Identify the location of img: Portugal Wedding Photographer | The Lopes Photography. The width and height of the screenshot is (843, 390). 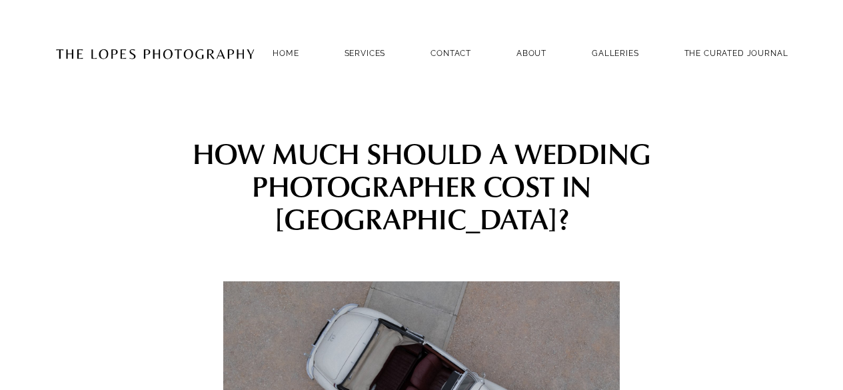
(155, 53).